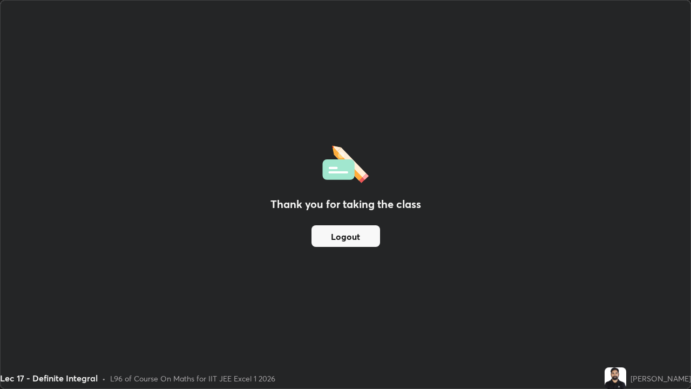  What do you see at coordinates (346, 236) in the screenshot?
I see `button: Logout` at bounding box center [346, 236].